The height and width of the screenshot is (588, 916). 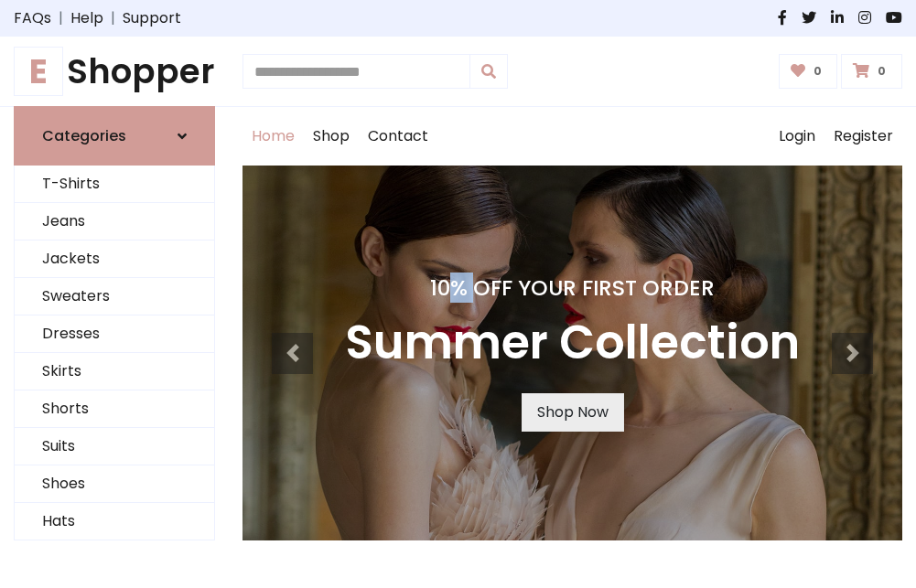 I want to click on a: Help, so click(x=87, y=19).